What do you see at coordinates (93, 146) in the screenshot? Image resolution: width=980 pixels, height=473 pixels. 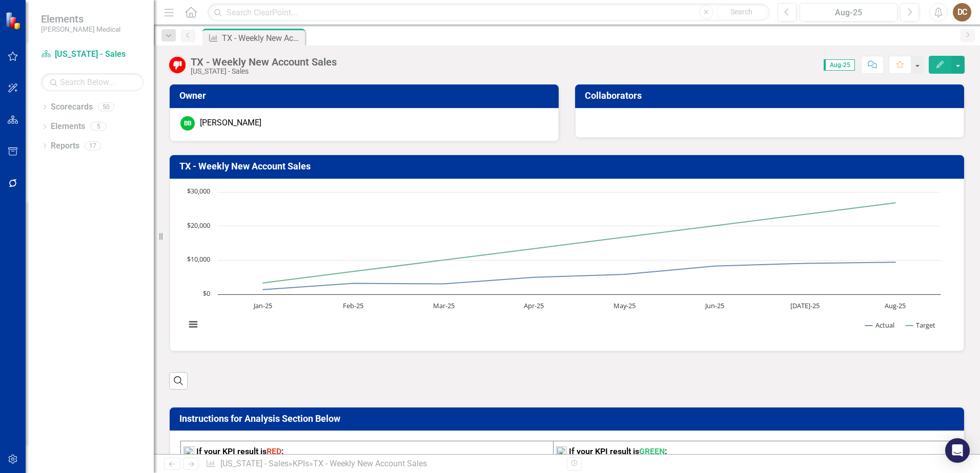 I see `div: 17` at bounding box center [93, 146].